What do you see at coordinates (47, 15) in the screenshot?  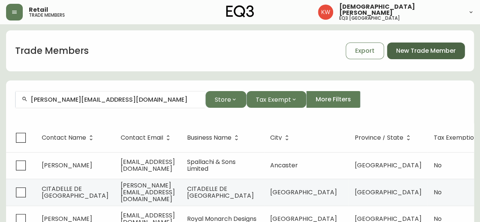 I see `h5: trade members` at bounding box center [47, 15].